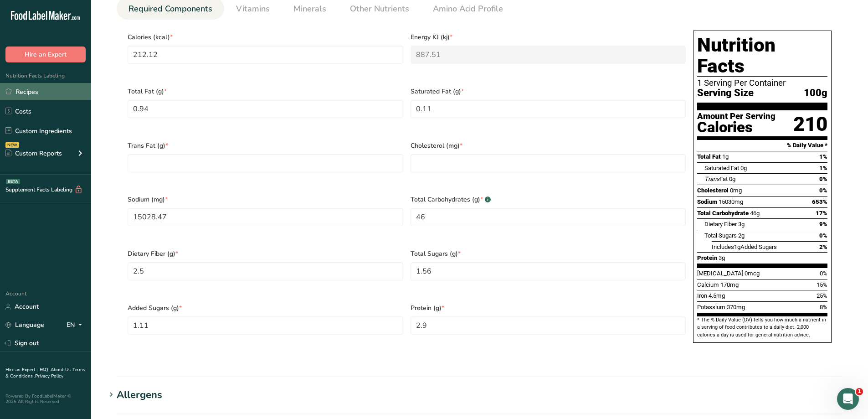 The image size is (868, 419). What do you see at coordinates (721, 168) in the screenshot?
I see `span: Saturated Fat` at bounding box center [721, 168].